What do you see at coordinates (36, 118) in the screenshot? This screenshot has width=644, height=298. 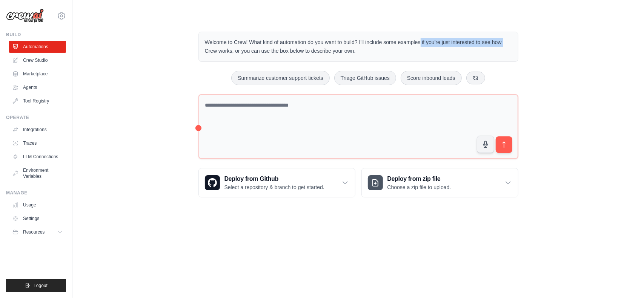 I see `div: Operate` at bounding box center [36, 118].